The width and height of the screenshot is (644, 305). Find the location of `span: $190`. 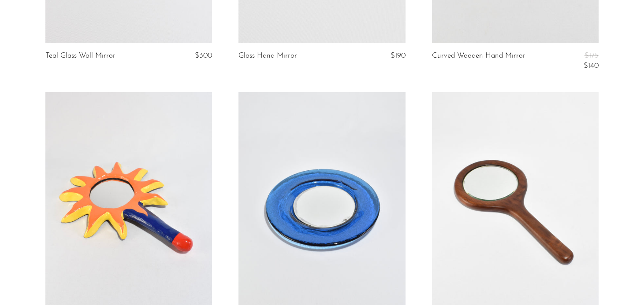

span: $190 is located at coordinates (398, 56).